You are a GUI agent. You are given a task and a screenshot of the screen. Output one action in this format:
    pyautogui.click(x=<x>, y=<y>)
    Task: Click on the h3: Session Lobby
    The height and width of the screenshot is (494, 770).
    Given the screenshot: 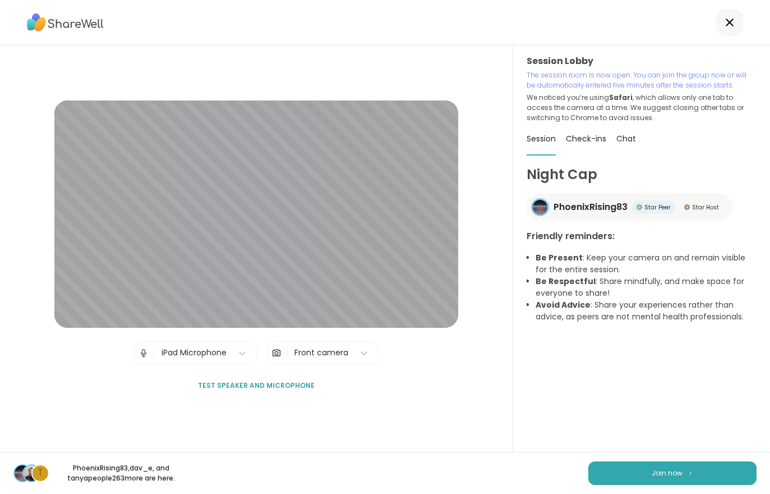 What is the action you would take?
    pyautogui.click(x=642, y=61)
    